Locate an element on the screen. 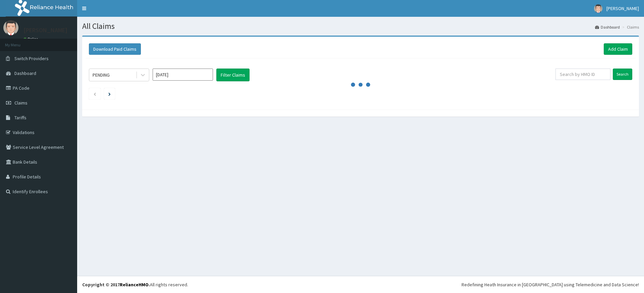 The image size is (644, 293). li: Claims is located at coordinates (630, 27).